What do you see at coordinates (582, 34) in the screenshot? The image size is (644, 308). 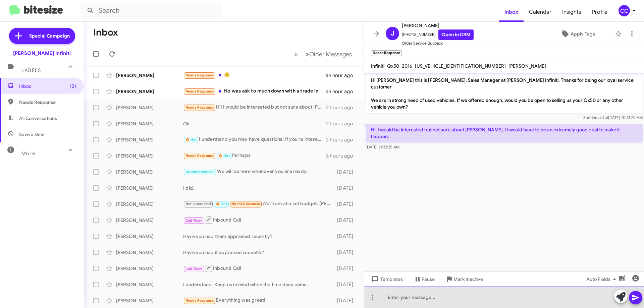 I see `span: Apply Tags` at bounding box center [582, 34].